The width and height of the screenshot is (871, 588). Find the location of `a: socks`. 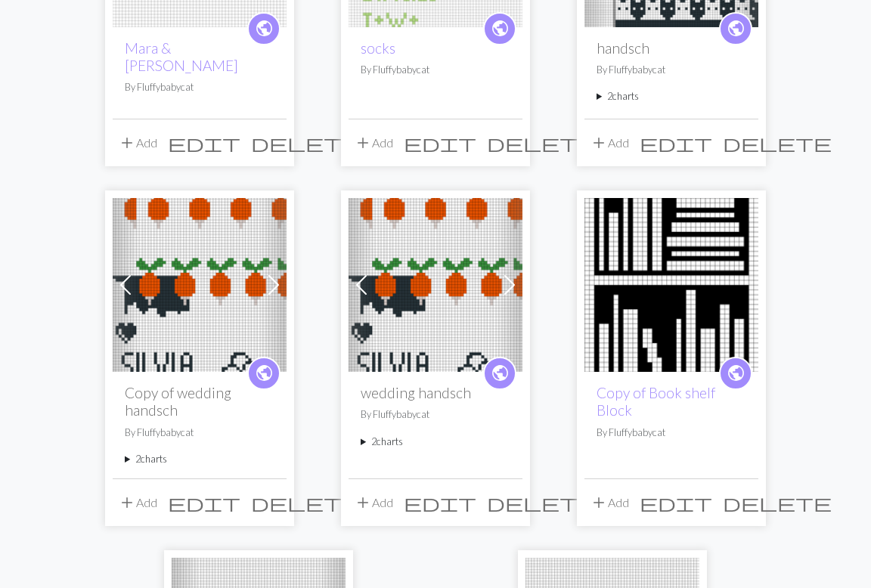

a: socks is located at coordinates (377, 48).